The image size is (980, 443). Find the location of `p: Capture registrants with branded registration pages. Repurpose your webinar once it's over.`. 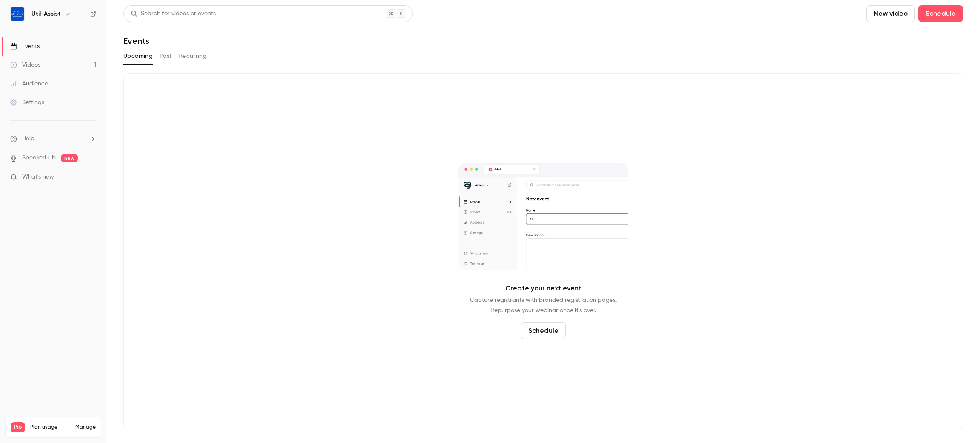

p: Capture registrants with branded registration pages. Repurpose your webinar once it's over. is located at coordinates (544, 305).